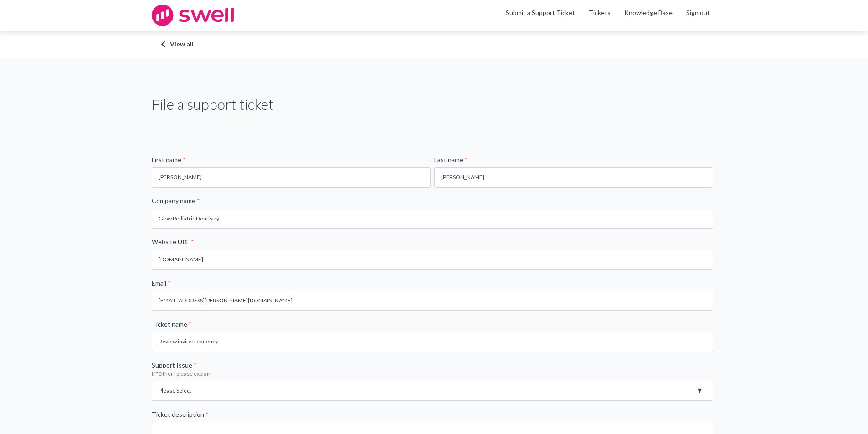 The image size is (868, 434). Describe the element at coordinates (434, 373) in the screenshot. I see `legend: If "Other" please explain` at that location.